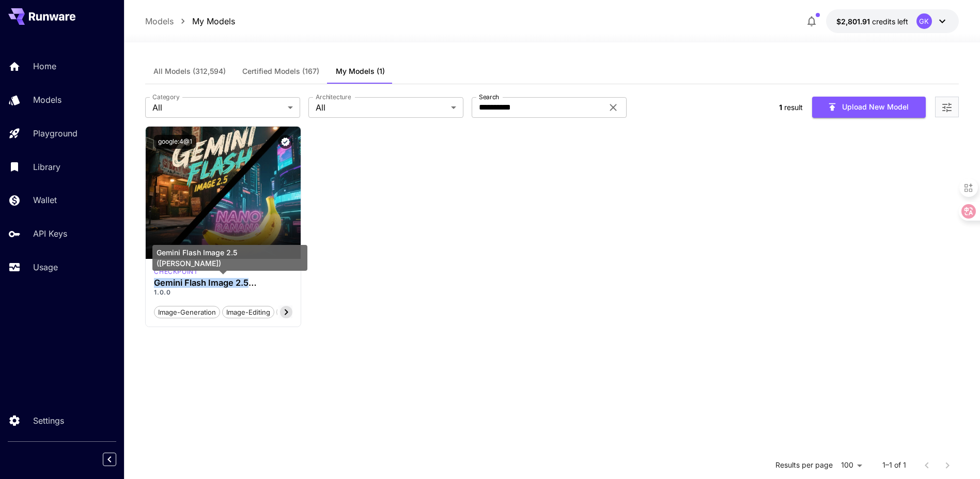  I want to click on div: GK, so click(924, 21).